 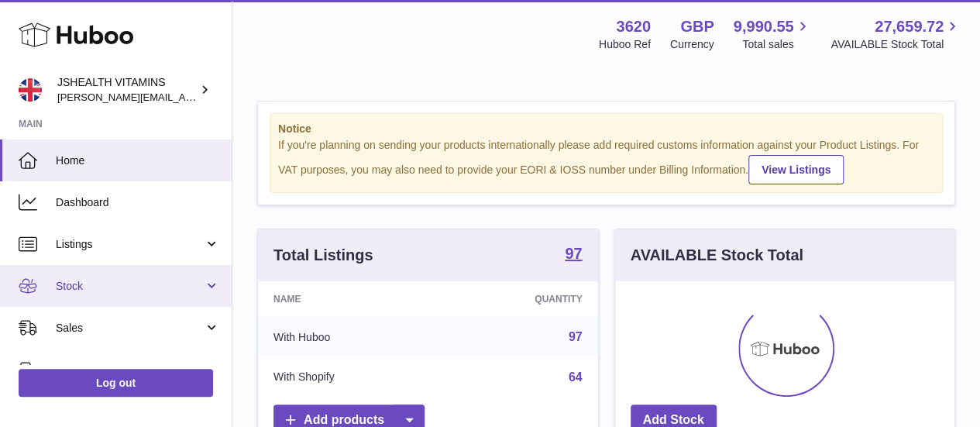 What do you see at coordinates (129, 244) in the screenshot?
I see `span: Listings` at bounding box center [129, 244].